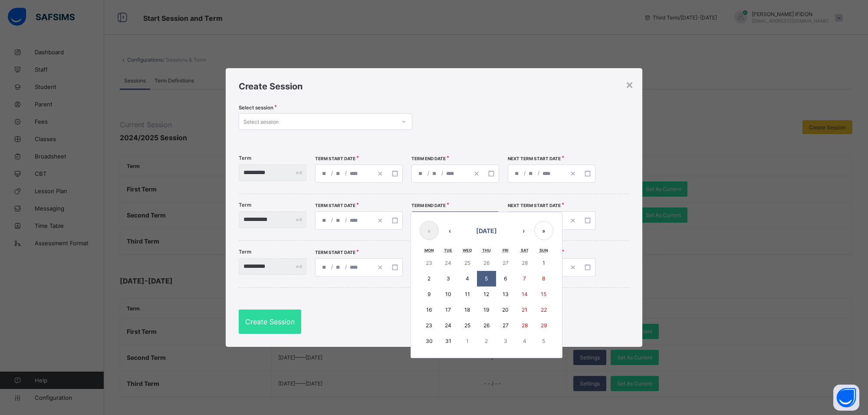 The width and height of the screenshot is (868, 415). Describe the element at coordinates (449, 326) in the screenshot. I see `button: March 24, 2026` at that location.